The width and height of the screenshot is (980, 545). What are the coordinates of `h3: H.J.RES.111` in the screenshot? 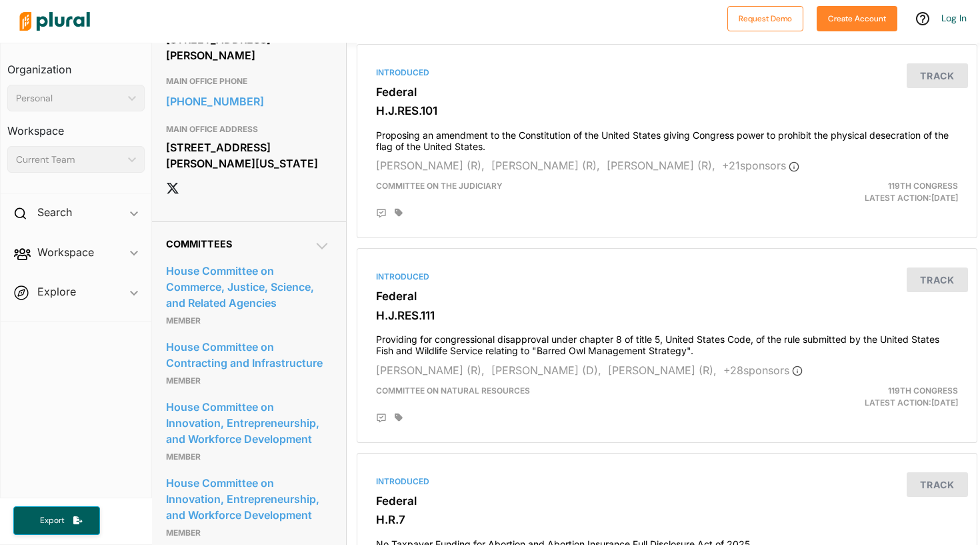 It's located at (666, 316).